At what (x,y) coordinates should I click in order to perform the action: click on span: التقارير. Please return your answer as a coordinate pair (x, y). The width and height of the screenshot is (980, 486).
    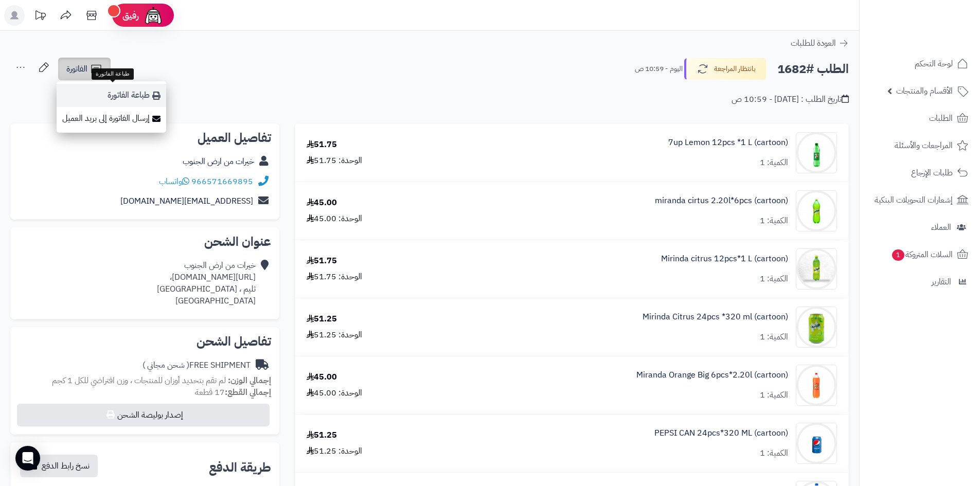
    Looking at the image, I should click on (942, 282).